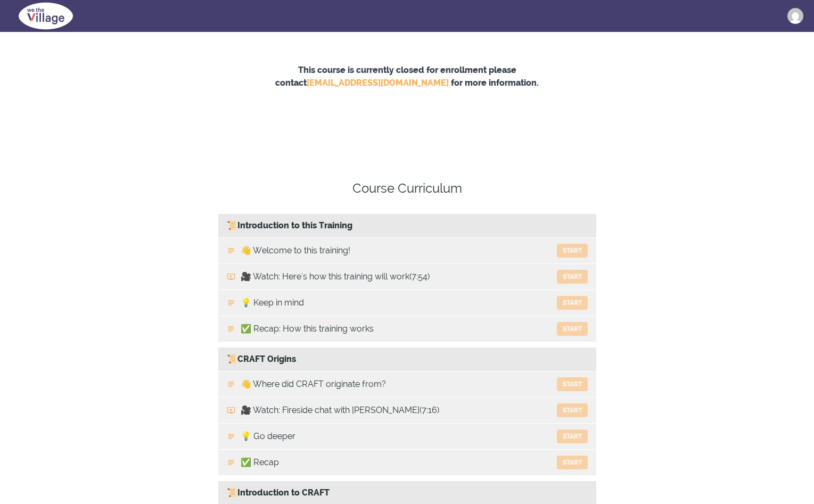 This screenshot has height=504, width=814. What do you see at coordinates (407, 329) in the screenshot?
I see `a: ✅ Recap: How this training works Start` at bounding box center [407, 329].